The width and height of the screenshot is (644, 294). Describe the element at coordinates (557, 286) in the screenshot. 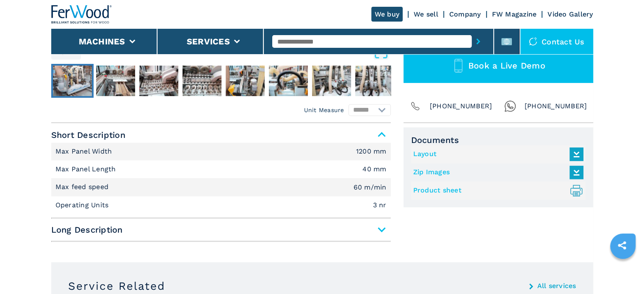

I see `a: All services` at that location.